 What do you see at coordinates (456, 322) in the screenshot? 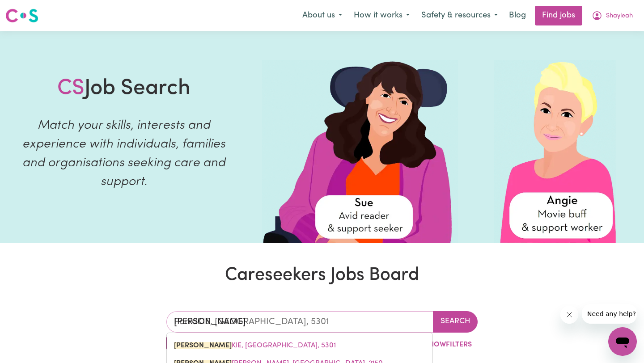
I see `button: Search` at bounding box center [456, 322].